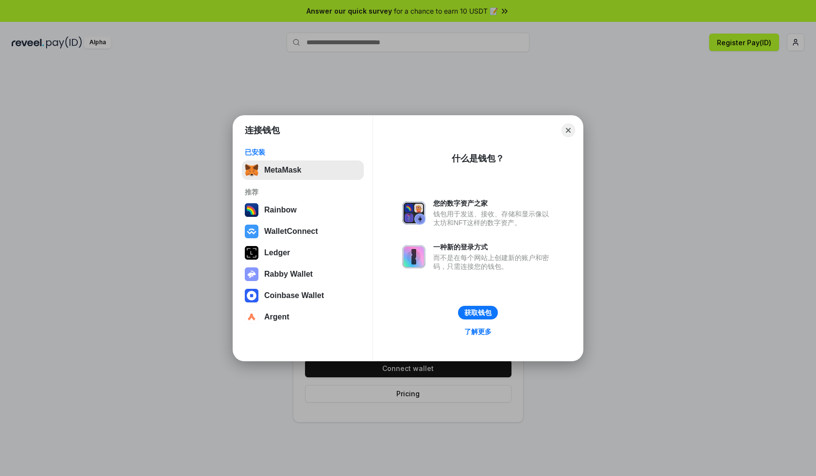  I want to click on button: WalletConnect, so click(303, 231).